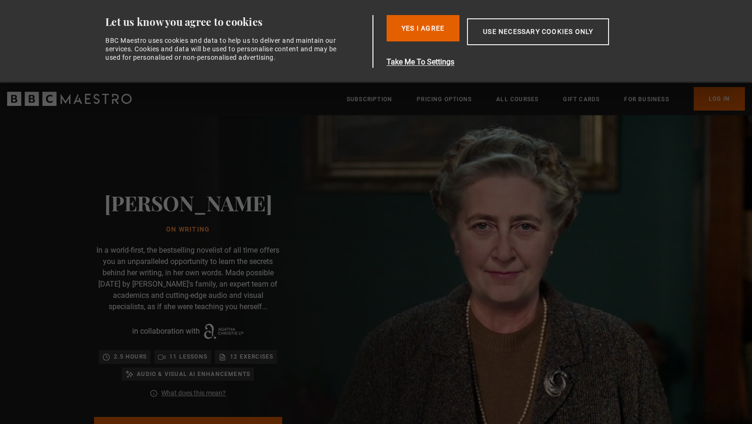  What do you see at coordinates (224, 49) in the screenshot?
I see `div: BBC Maestro uses cookies and data to help us to deliver and maintain our services. Cookies and da...` at bounding box center [224, 49].